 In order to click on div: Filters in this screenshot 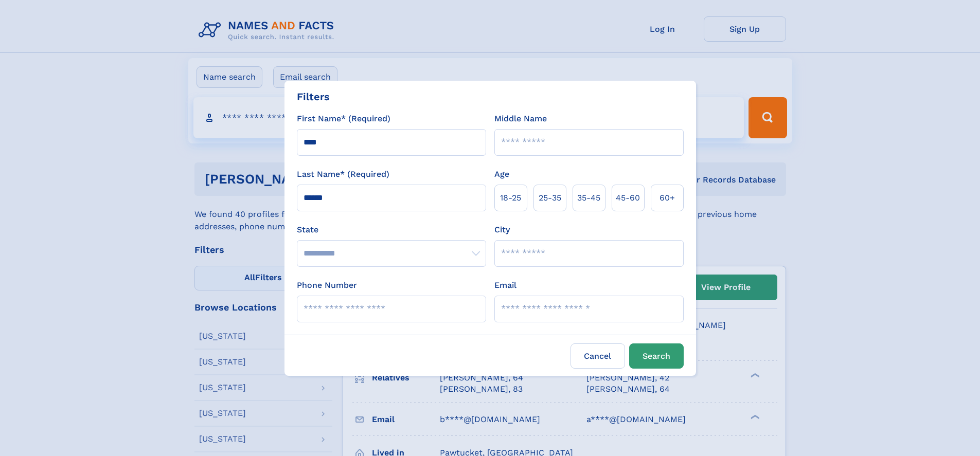, I will do `click(313, 97)`.